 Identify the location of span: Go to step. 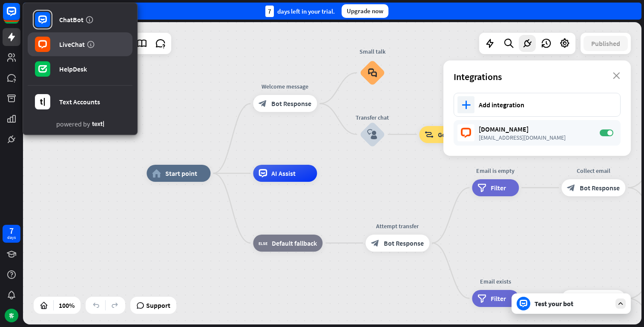
(453, 135).